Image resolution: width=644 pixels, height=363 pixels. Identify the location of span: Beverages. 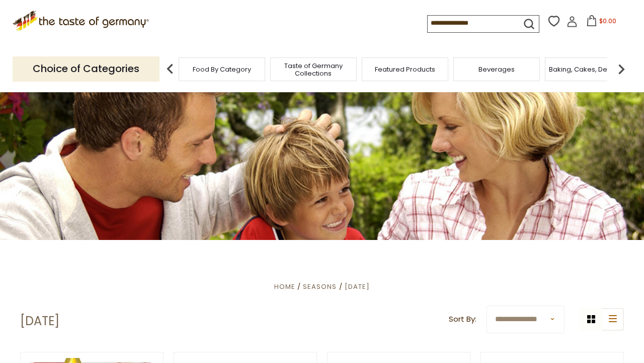
(497, 69).